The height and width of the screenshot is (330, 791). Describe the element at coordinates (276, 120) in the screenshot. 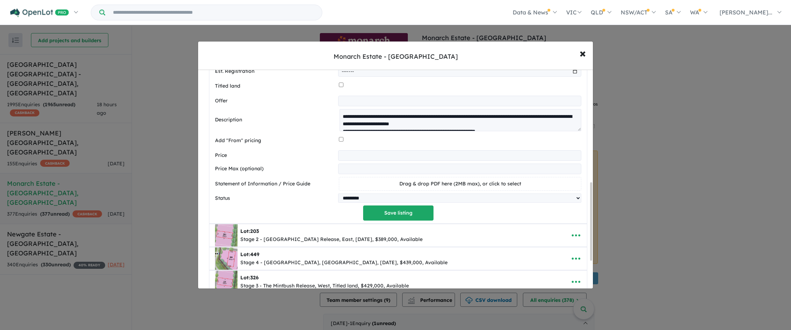

I see `label: Description` at that location.